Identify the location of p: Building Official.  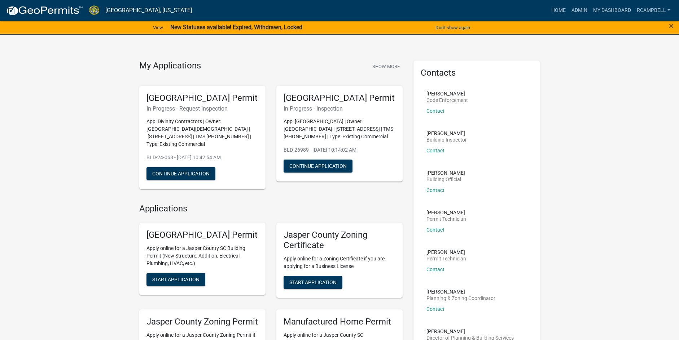
(445, 180).